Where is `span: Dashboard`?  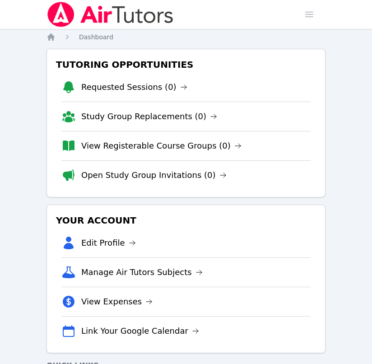 span: Dashboard is located at coordinates (96, 37).